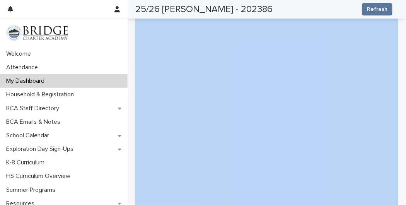 The height and width of the screenshot is (205, 406). I want to click on p: My Dashboard, so click(27, 81).